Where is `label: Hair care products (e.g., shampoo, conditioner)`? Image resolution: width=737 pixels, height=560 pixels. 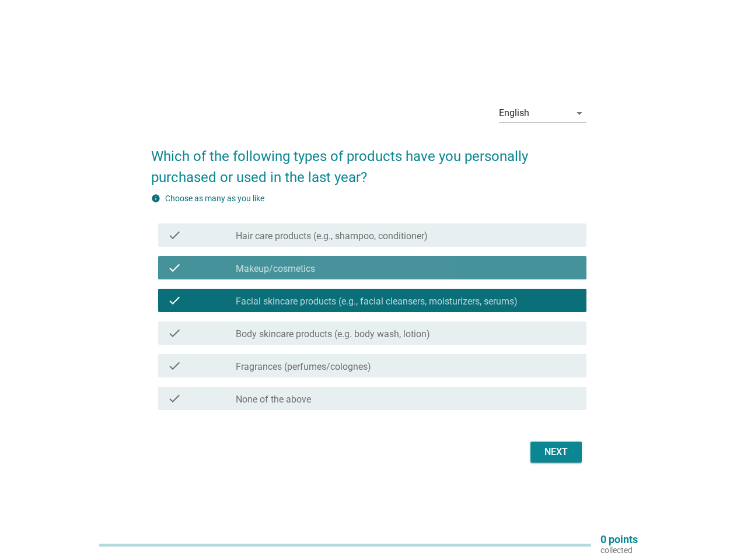 label: Hair care products (e.g., shampoo, conditioner) is located at coordinates (331, 236).